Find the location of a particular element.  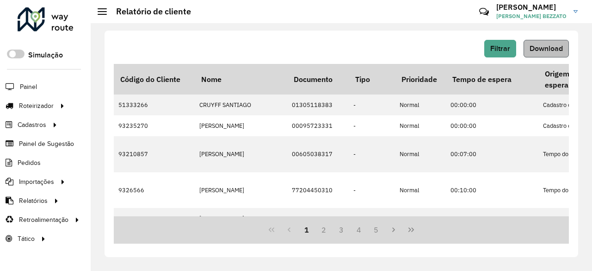

button: Last Page is located at coordinates (411, 230).